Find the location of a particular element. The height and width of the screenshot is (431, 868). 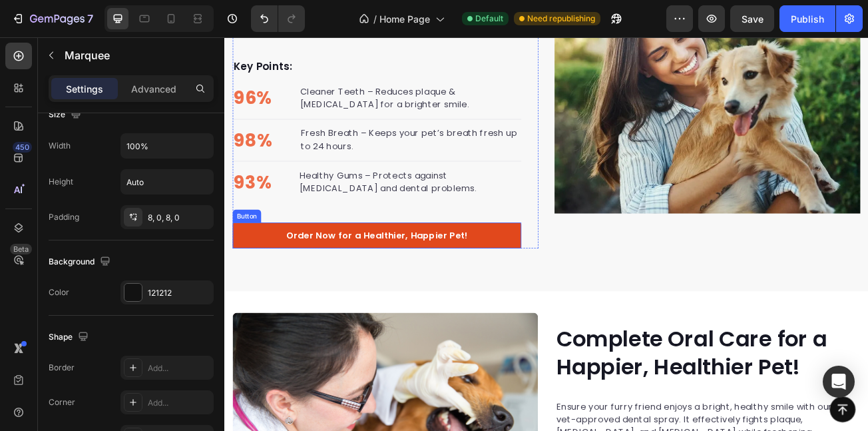

span: Need republishing is located at coordinates (561, 18).